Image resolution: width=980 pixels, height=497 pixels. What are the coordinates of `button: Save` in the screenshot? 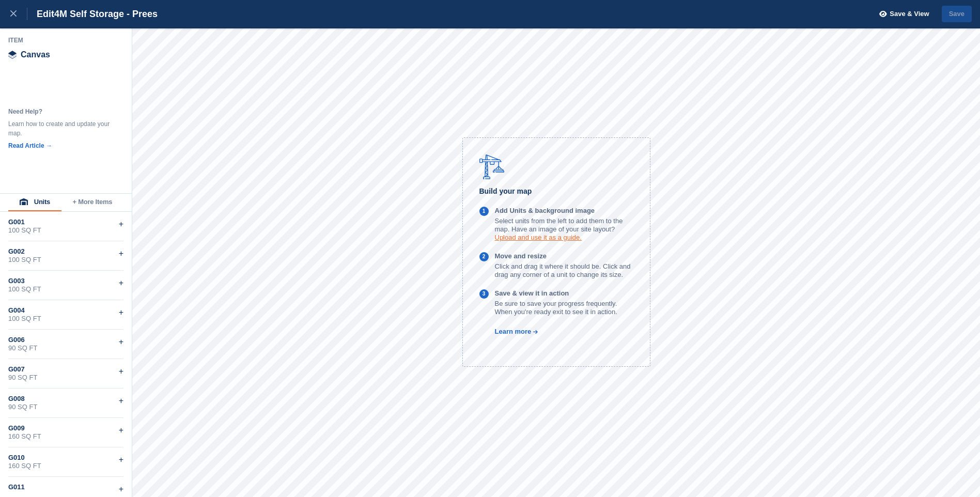 It's located at (956, 14).